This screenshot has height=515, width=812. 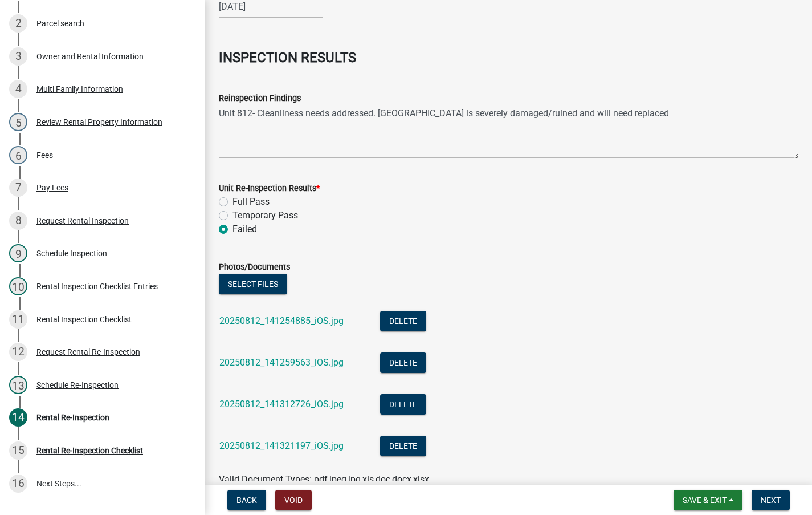 What do you see at coordinates (97, 286) in the screenshot?
I see `div: Rental Inspection Checklist Entries` at bounding box center [97, 286].